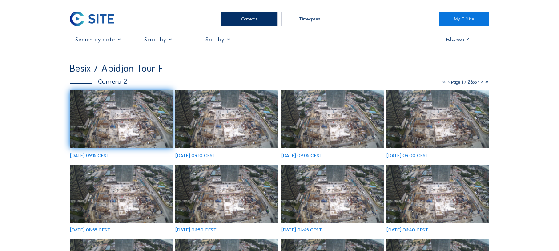 Image resolution: width=559 pixels, height=251 pixels. Describe the element at coordinates (226, 119) in the screenshot. I see `img: image_53674139` at that location.